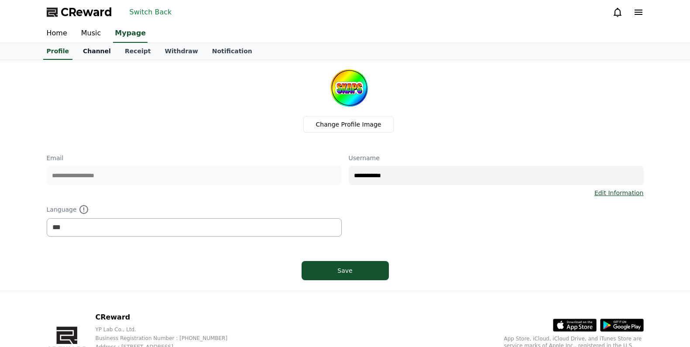 The width and height of the screenshot is (690, 347). What do you see at coordinates (79, 12) in the screenshot?
I see `a: CReward` at bounding box center [79, 12].